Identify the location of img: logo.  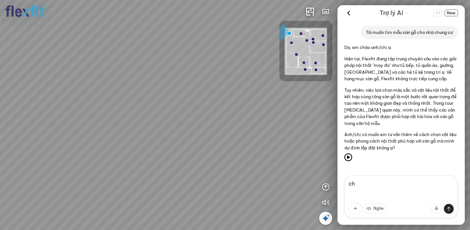
(25, 11).